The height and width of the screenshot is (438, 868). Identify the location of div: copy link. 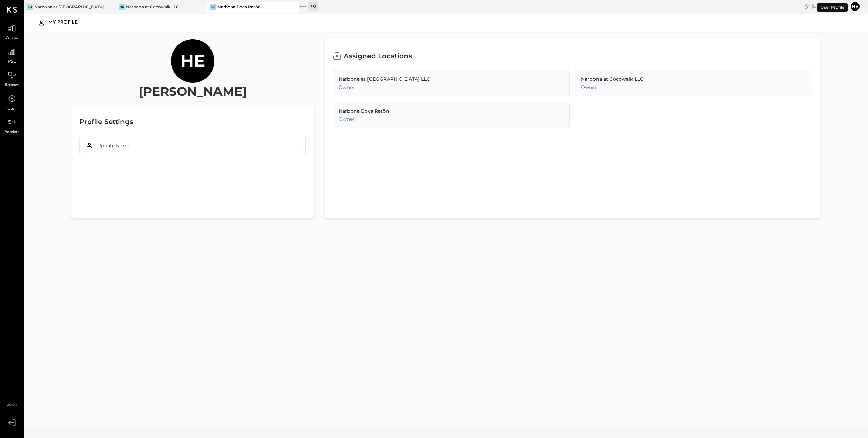
(807, 6).